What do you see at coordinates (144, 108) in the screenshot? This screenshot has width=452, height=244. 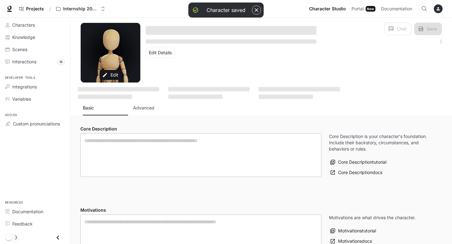 I see `p: Advanced` at bounding box center [144, 108].